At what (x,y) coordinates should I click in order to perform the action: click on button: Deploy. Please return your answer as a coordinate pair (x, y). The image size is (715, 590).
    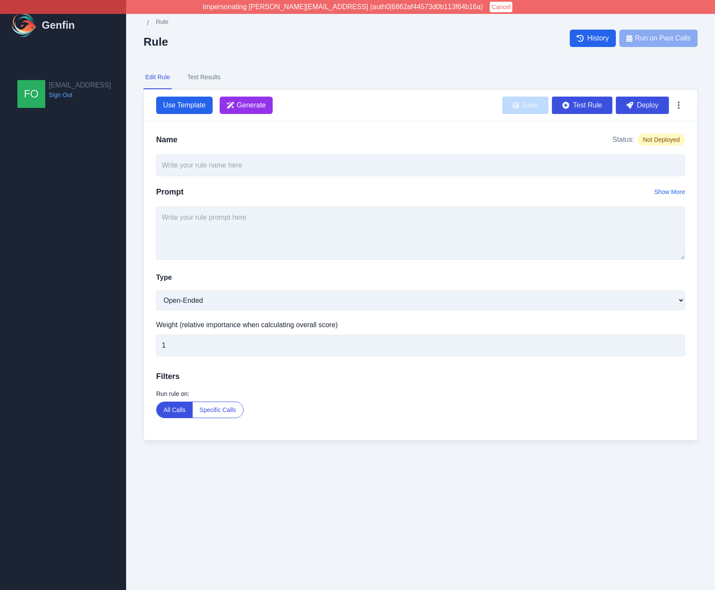
    Looking at the image, I should click on (642, 105).